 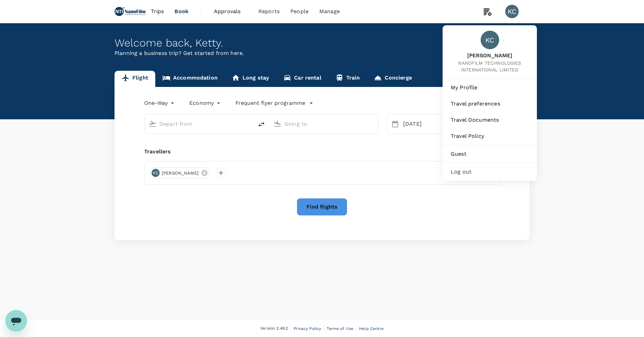 What do you see at coordinates (135, 79) in the screenshot?
I see `a: Flight` at bounding box center [135, 79].